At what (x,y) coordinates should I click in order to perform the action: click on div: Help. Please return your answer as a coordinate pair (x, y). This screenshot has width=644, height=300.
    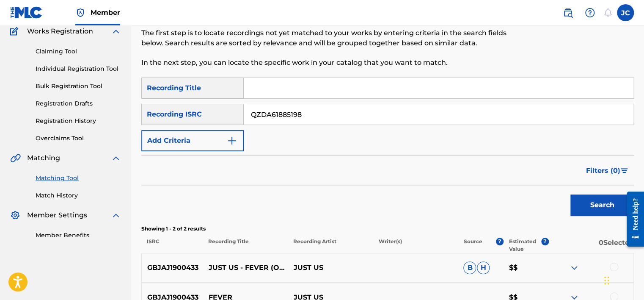
    Looking at the image, I should click on (590, 13).